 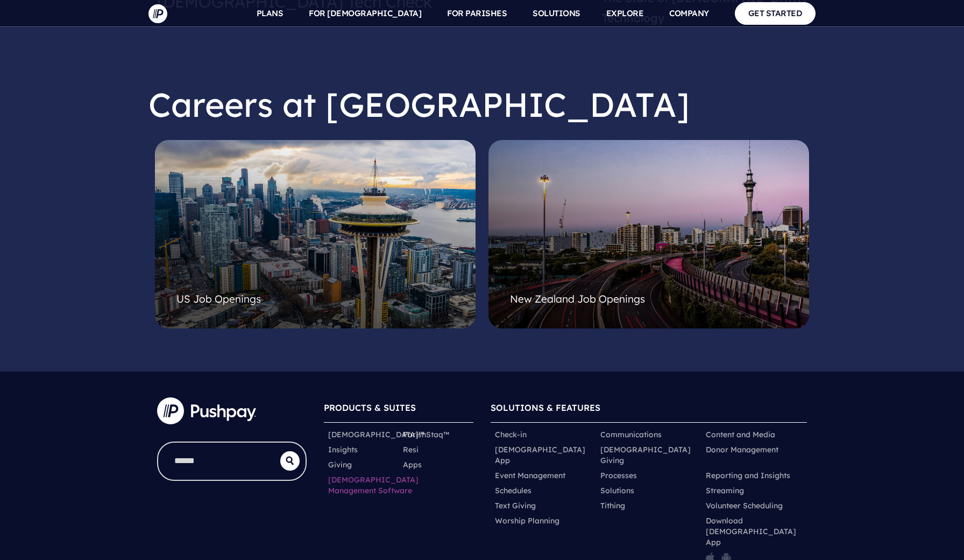 I want to click on a: Solutions, so click(x=617, y=490).